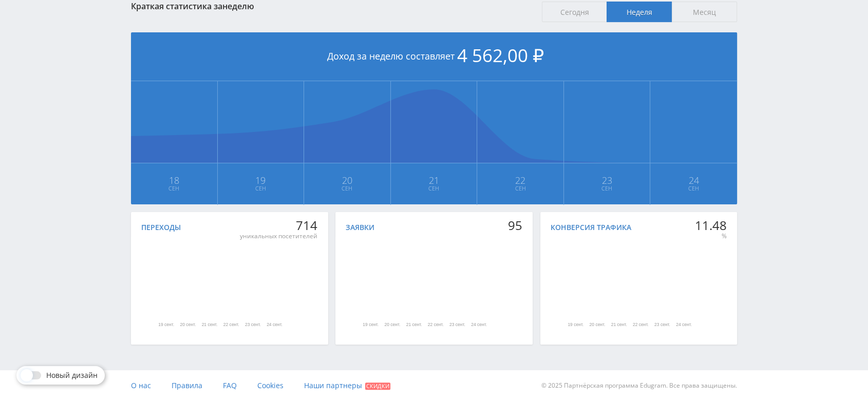 The height and width of the screenshot is (401, 868). I want to click on span: Неделя, so click(639, 12).